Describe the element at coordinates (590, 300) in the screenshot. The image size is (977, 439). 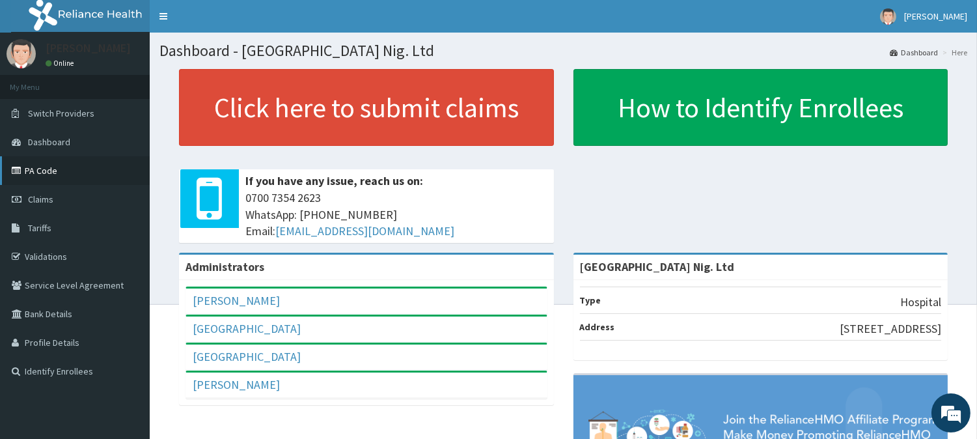
I see `b: Type` at that location.